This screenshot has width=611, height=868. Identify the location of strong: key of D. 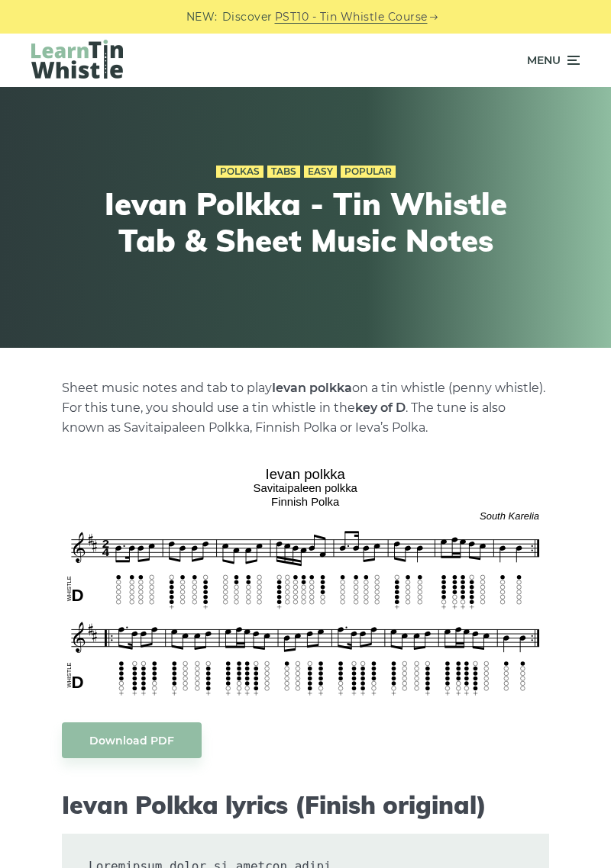
(380, 407).